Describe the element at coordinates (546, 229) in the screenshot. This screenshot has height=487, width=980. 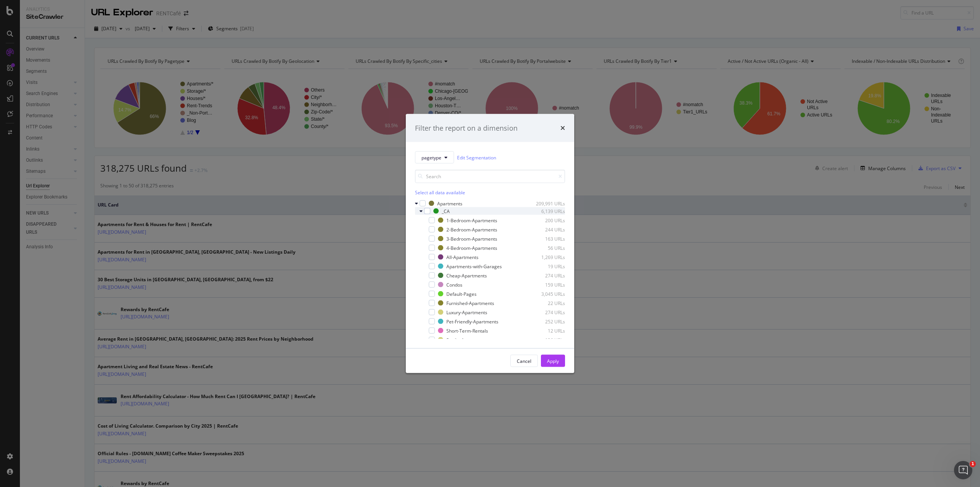
I see `div: 244 URLs` at that location.